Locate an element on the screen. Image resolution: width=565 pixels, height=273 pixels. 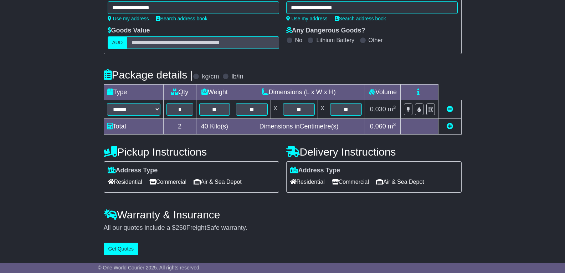
label: Lithium Battery is located at coordinates (335, 40).